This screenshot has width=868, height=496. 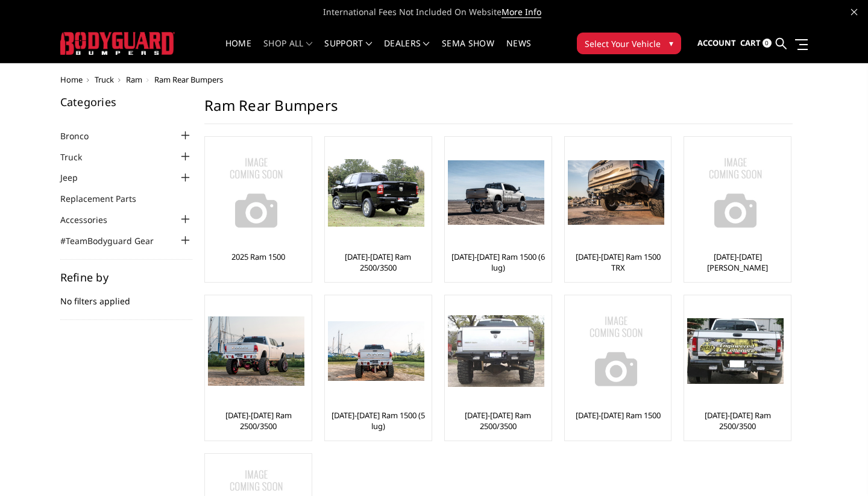 What do you see at coordinates (127, 296) in the screenshot?
I see `div: No filters applied` at bounding box center [127, 296].